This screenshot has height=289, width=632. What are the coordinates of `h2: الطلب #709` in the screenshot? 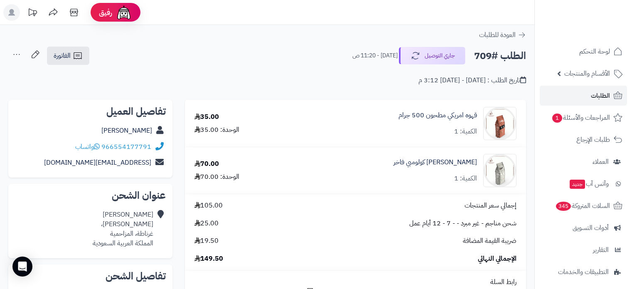 It's located at (500, 56).